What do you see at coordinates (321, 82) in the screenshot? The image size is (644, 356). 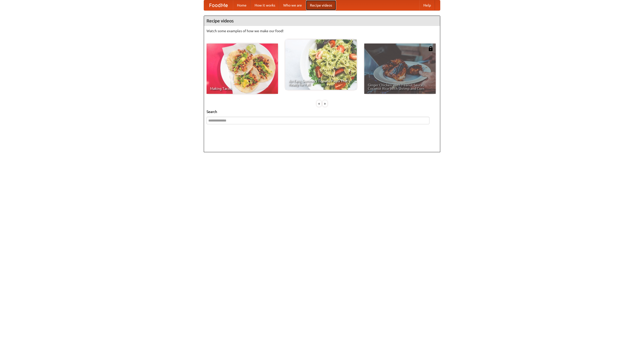 I see `span: An Easy, Summery Tomato Pasta That's Ready for Fall` at bounding box center [321, 82].